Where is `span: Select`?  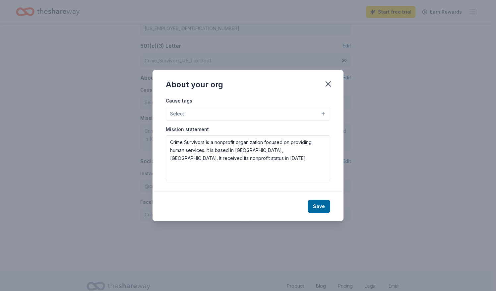 span: Select is located at coordinates (177, 114).